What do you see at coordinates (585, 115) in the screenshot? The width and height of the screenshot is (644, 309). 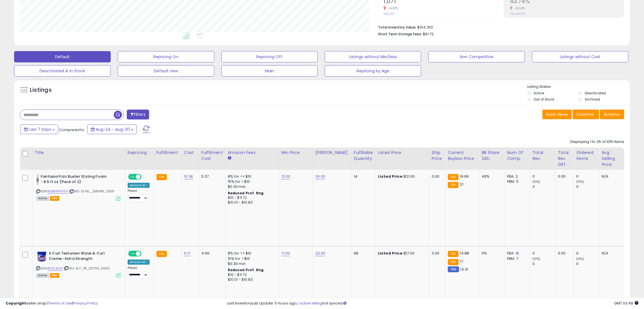 I see `span: Columns` at bounding box center [585, 115].